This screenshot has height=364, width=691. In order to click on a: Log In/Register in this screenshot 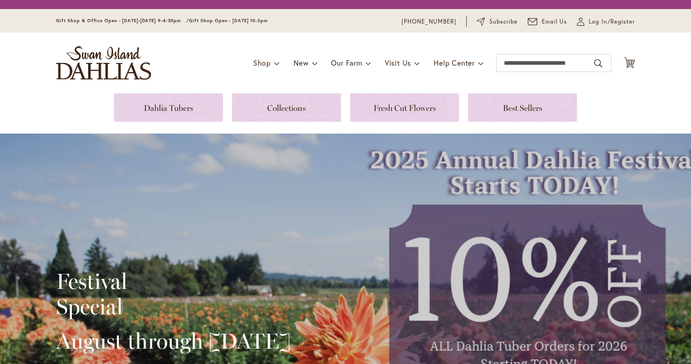, I will do `click(606, 22)`.